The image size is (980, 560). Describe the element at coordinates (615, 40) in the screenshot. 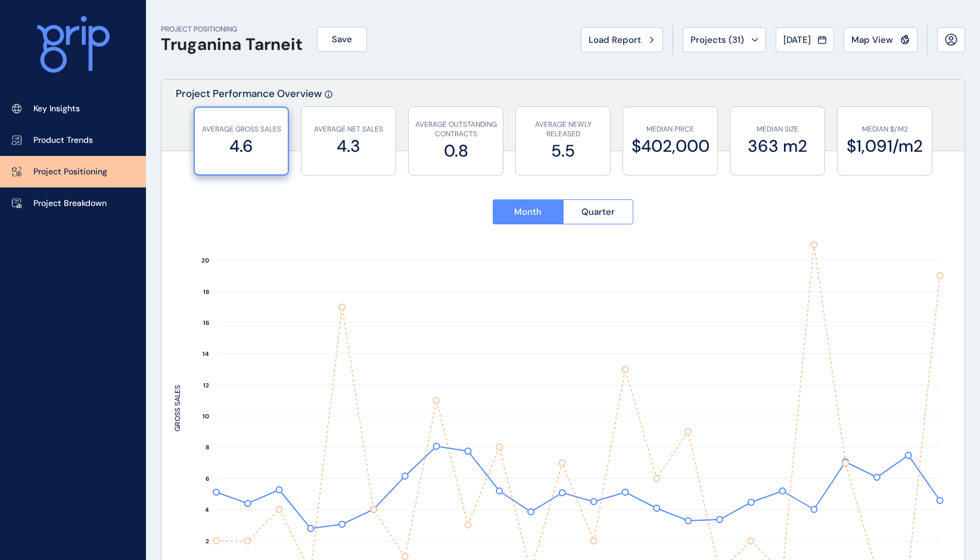

I see `span: Load Report` at that location.